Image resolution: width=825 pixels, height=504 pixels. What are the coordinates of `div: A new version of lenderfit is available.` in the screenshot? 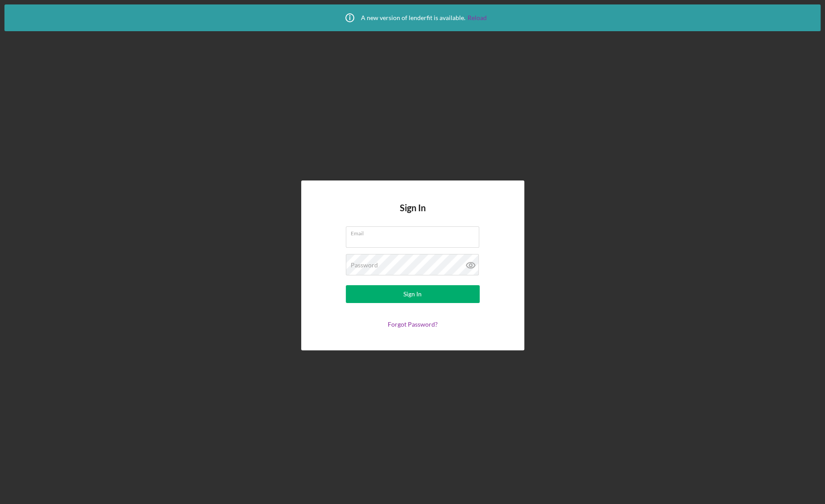 It's located at (412, 18).